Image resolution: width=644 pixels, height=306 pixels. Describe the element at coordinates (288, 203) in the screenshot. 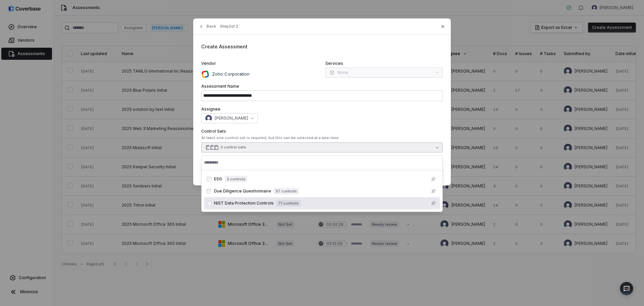

I see `span: 71 controls` at that location.